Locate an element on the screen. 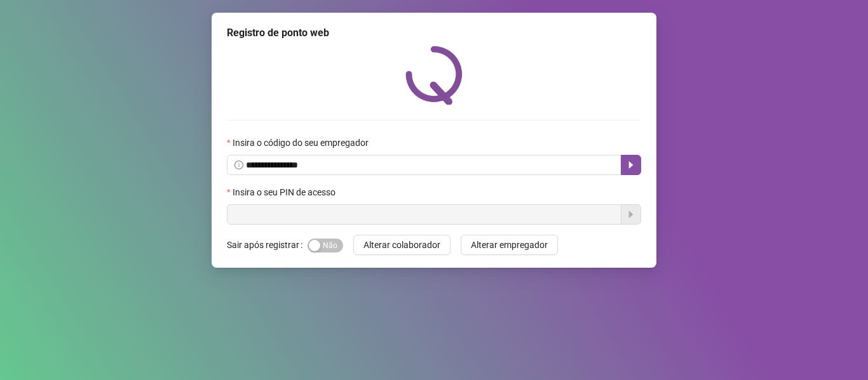 This screenshot has height=380, width=868. span: info-circle is located at coordinates (239, 165).